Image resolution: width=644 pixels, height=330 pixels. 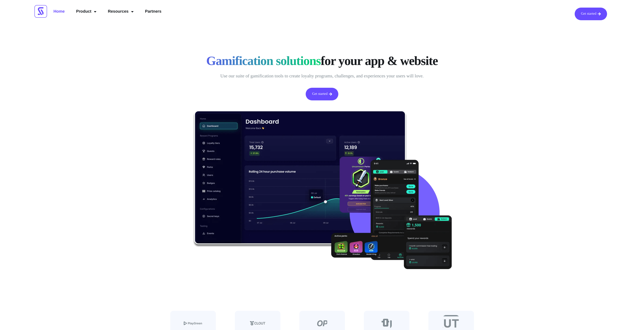 What do you see at coordinates (121, 11) in the screenshot?
I see `a: Resources` at bounding box center [121, 11].